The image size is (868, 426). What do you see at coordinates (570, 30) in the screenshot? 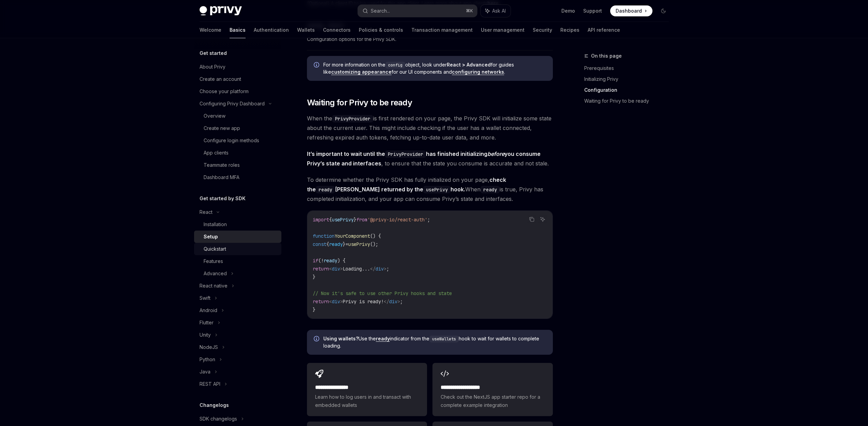
I see `a: Recipes` at bounding box center [570, 30].